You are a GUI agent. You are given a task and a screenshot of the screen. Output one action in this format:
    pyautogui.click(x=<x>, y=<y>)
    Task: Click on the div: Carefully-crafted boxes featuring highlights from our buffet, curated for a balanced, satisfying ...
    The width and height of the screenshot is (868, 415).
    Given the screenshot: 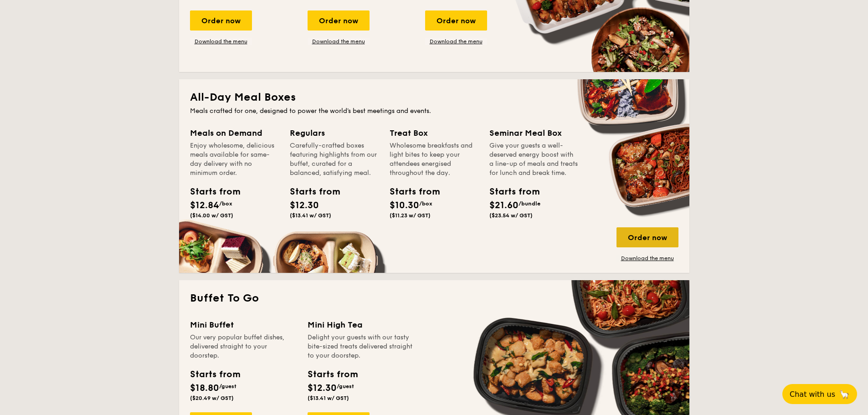 What is the action you would take?
    pyautogui.click(x=334, y=160)
    